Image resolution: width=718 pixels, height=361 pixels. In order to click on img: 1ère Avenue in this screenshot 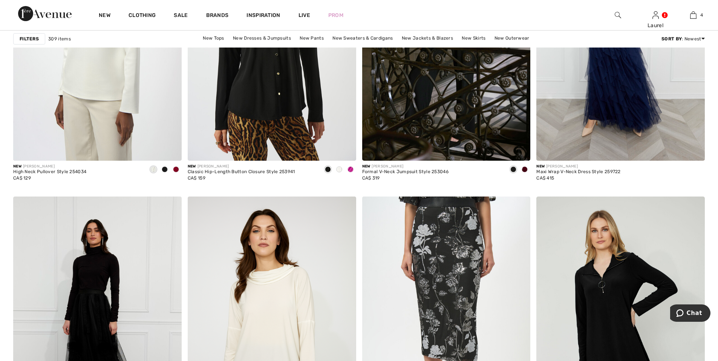, I will do `click(45, 14)`.